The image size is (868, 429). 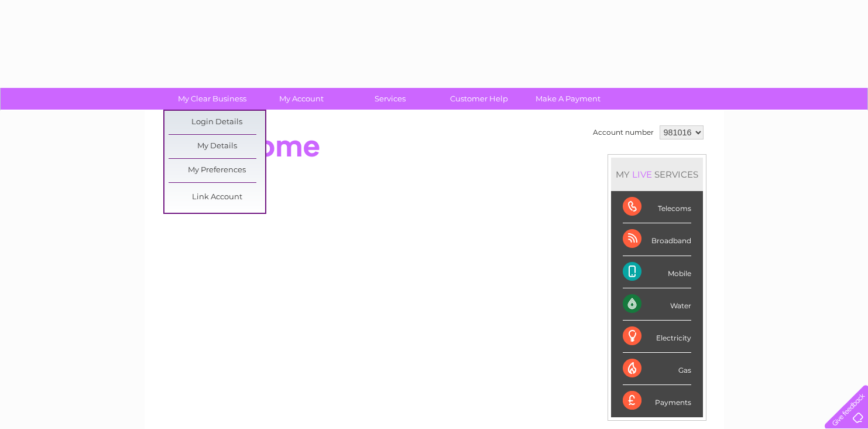 I want to click on a: Make A Payment, so click(x=568, y=98).